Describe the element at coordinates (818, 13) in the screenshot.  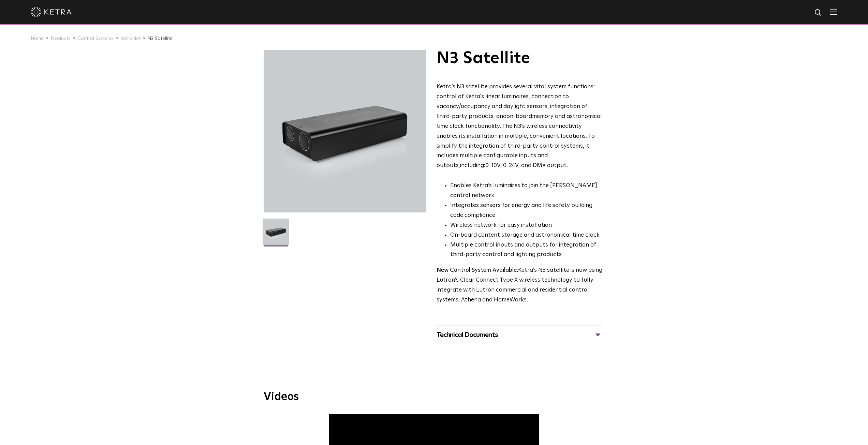
I see `img: search icon` at that location.